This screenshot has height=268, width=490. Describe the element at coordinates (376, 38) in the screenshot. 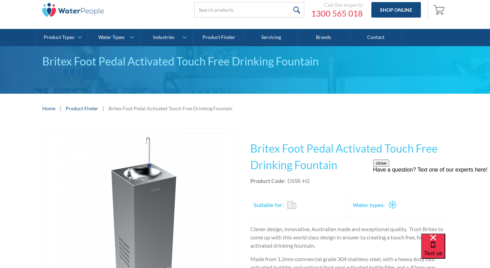

I see `a: Contact` at that location.